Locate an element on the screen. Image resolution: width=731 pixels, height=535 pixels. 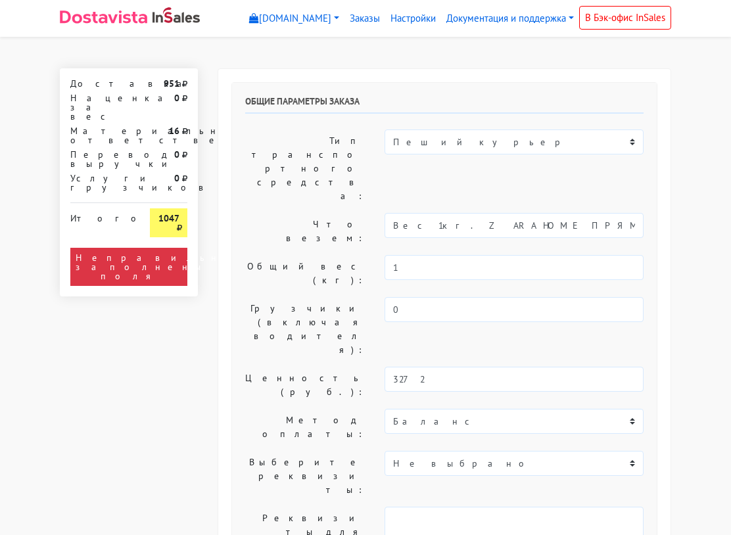
label: Метод оплаты: is located at coordinates (305, 427).